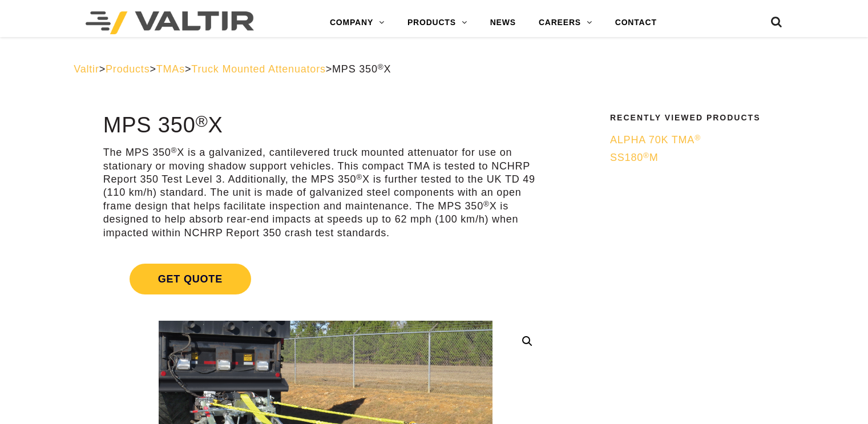  I want to click on a: SS180®M, so click(698, 158).